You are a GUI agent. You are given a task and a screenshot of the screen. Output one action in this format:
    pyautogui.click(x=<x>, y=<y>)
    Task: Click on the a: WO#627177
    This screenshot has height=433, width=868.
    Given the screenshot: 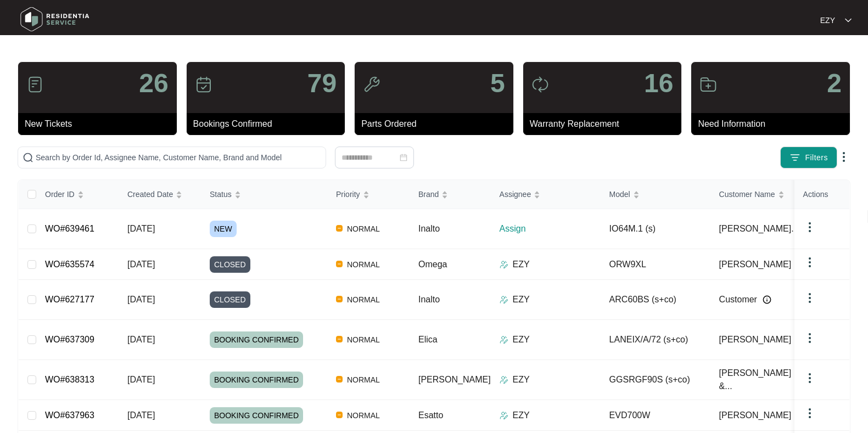 What is the action you would take?
    pyautogui.click(x=70, y=300)
    